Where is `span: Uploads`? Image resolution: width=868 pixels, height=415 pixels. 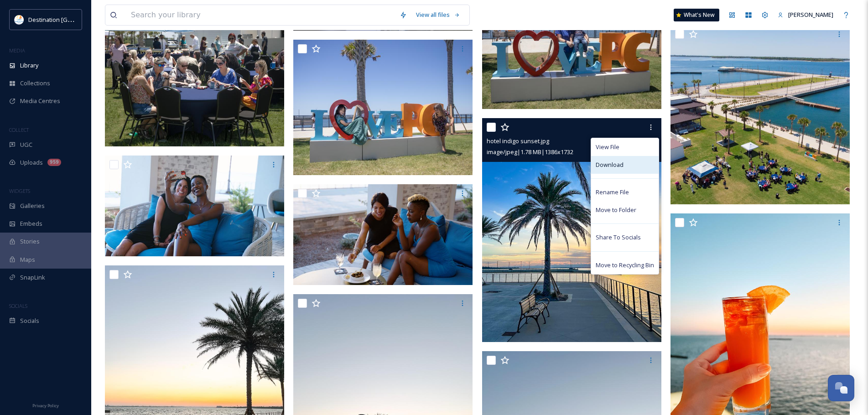
span: Uploads is located at coordinates (32, 162).